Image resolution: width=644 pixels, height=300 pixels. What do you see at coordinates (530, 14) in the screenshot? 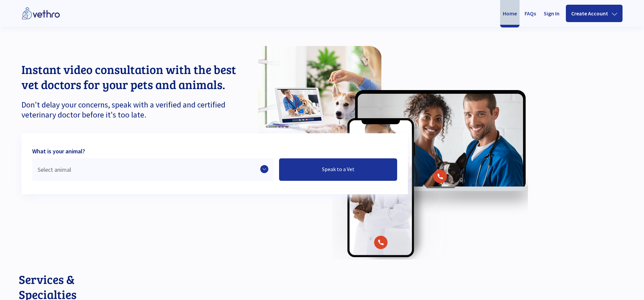
I see `a: FAQs` at bounding box center [530, 14].